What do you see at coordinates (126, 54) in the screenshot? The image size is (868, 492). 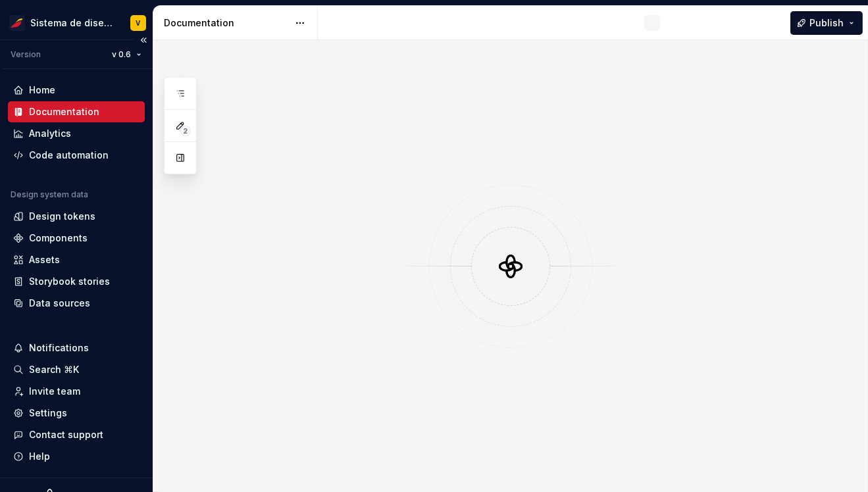 I see `button: v 0.6` at bounding box center [126, 54].